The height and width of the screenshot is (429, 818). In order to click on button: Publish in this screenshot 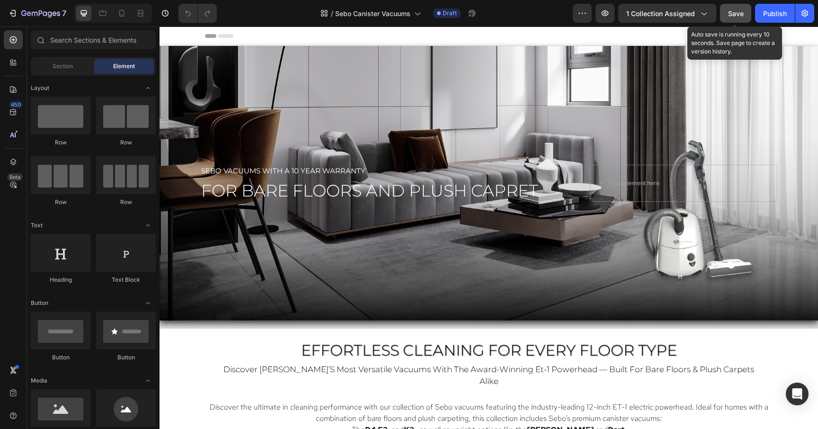, I will do `click(775, 13)`.